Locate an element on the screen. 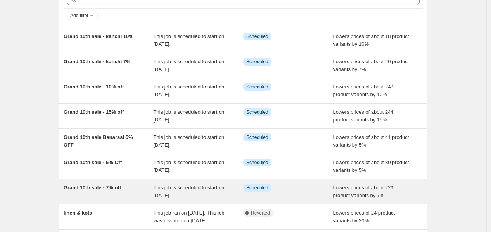 This screenshot has height=232, width=491. span: Lowers prices of about 247 product variants by 10% is located at coordinates (363, 90).